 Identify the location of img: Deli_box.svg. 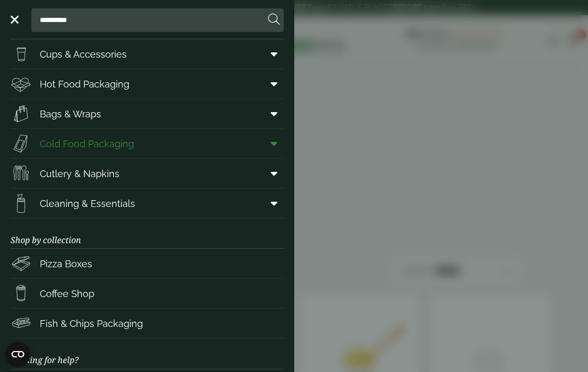
(21, 84).